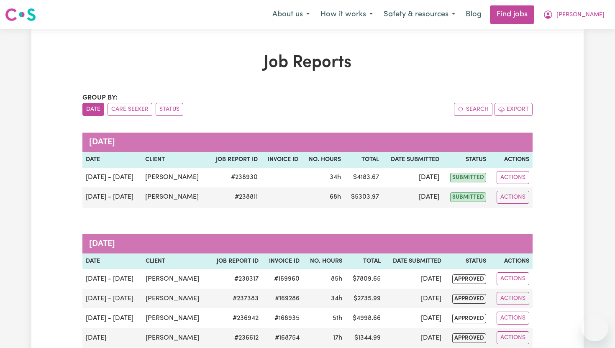 The height and width of the screenshot is (348, 615). I want to click on td: # 238930, so click(234, 177).